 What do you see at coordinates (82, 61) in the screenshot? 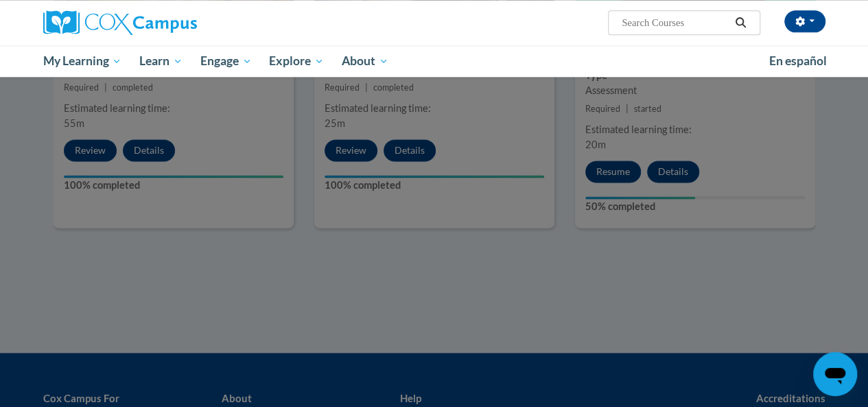
I see `a: My Learning` at bounding box center [82, 61].